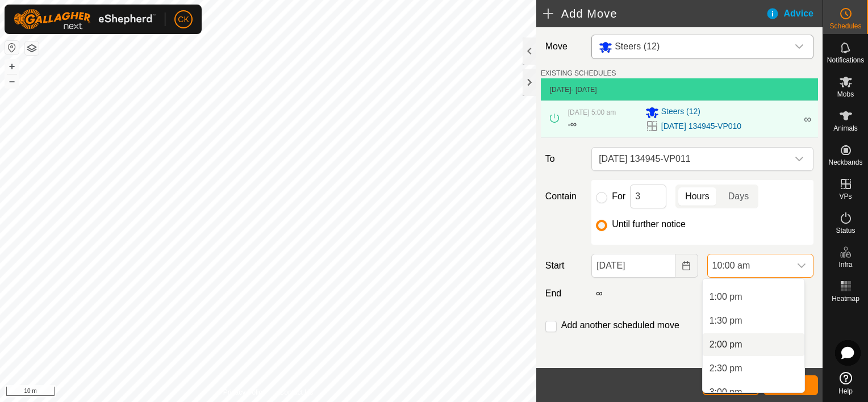 The height and width of the screenshot is (402, 868). What do you see at coordinates (691, 159) in the screenshot?
I see `span: 2025-08-17 134945-VP011` at bounding box center [691, 159].